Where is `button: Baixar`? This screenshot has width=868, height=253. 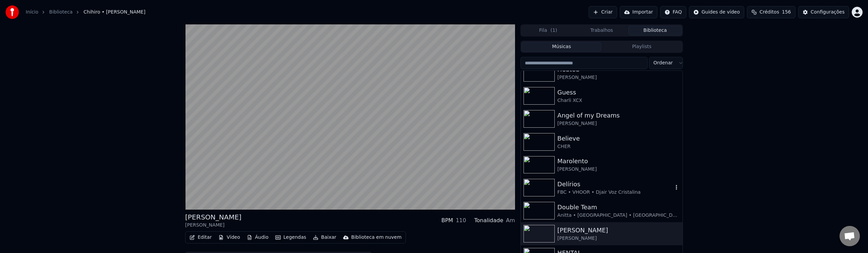 button: Baixar is located at coordinates (325, 237).